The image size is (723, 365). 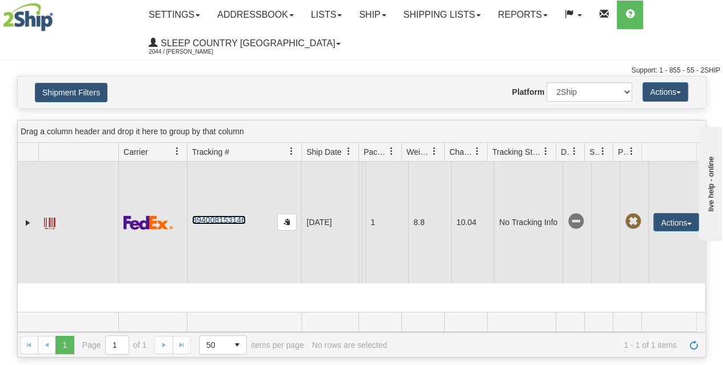 I want to click on span: Delivery Status, so click(x=565, y=152).